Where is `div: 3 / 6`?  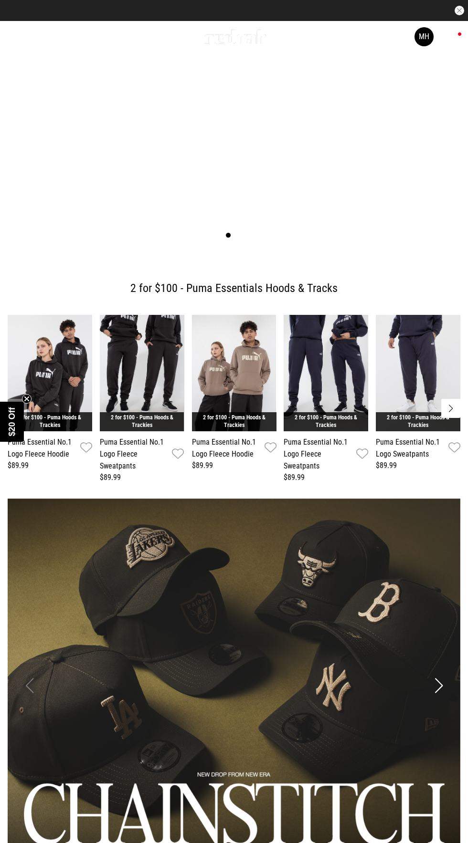 div: 3 / 6 is located at coordinates (234, 393).